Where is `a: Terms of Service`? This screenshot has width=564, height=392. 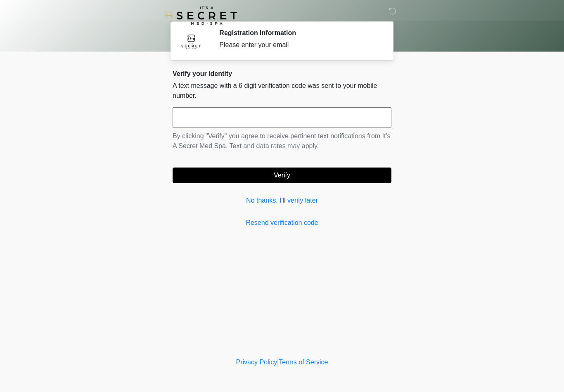 a: Terms of Service is located at coordinates (303, 362).